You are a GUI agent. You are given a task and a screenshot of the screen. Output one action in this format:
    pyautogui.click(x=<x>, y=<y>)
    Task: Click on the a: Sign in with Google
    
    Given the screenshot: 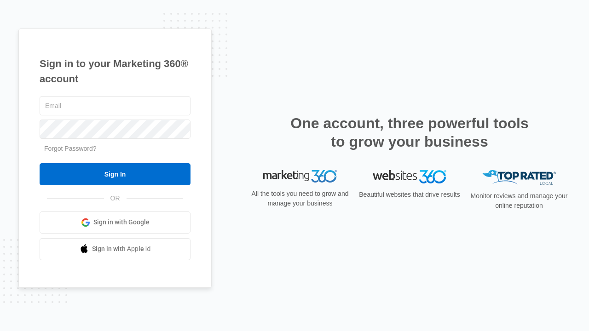 What is the action you would take?
    pyautogui.click(x=115, y=223)
    